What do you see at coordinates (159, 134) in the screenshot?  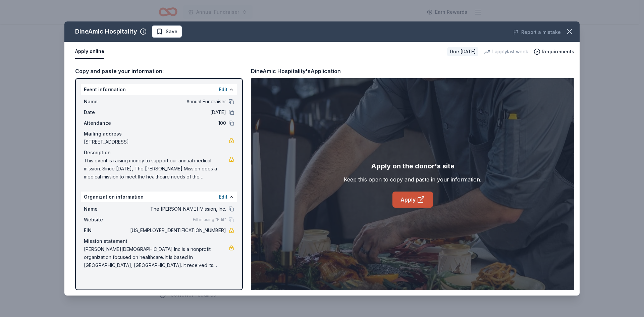 I see `div: Mailing address` at bounding box center [159, 134].